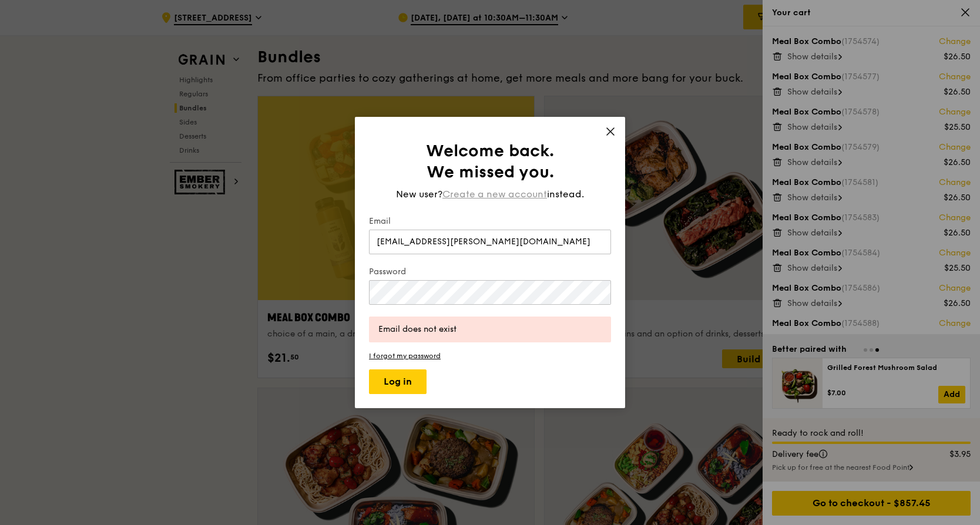 The width and height of the screenshot is (980, 525). I want to click on label: Email, so click(490, 222).